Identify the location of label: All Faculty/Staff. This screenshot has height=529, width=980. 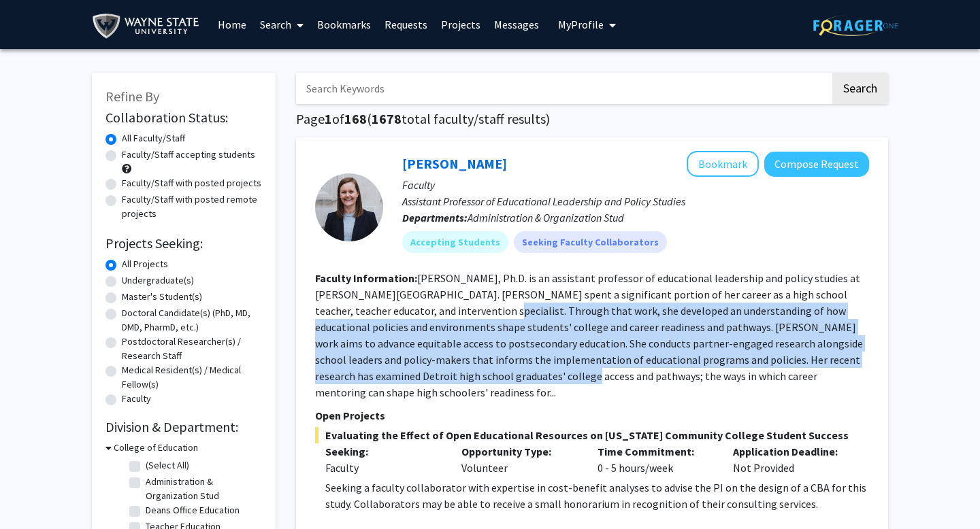
(153, 138).